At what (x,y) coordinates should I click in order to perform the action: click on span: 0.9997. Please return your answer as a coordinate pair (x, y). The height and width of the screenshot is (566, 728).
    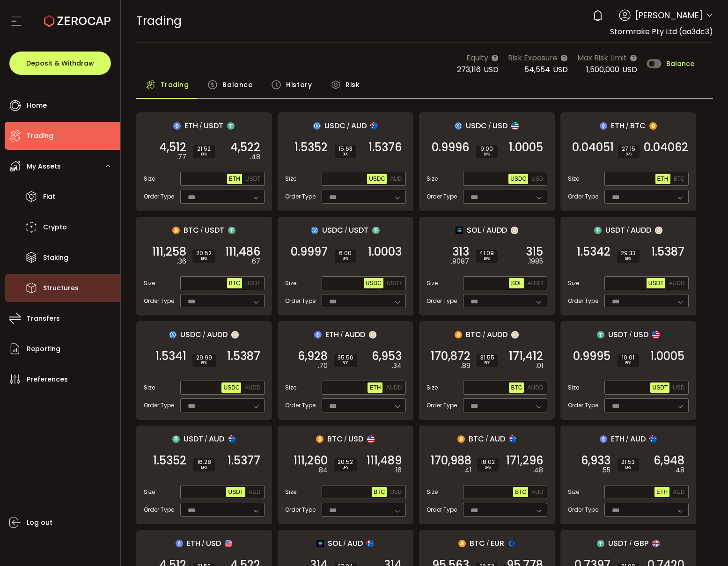
    Looking at the image, I should click on (309, 252).